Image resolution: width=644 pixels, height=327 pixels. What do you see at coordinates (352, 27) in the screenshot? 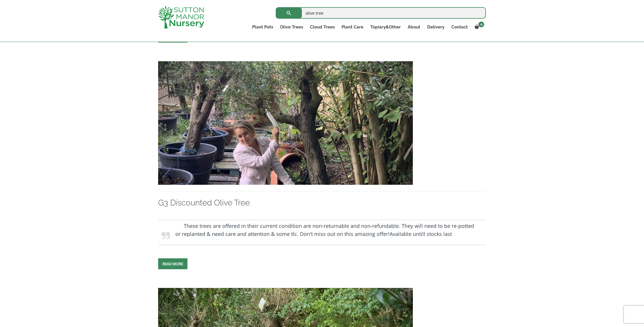
I see `a: Plant Care` at bounding box center [352, 27].